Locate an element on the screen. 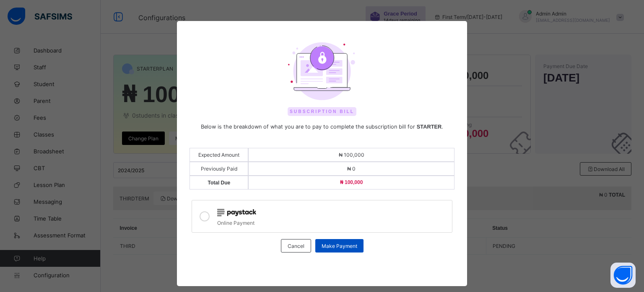 This screenshot has width=644, height=292. span: Make Payment is located at coordinates (339, 246).